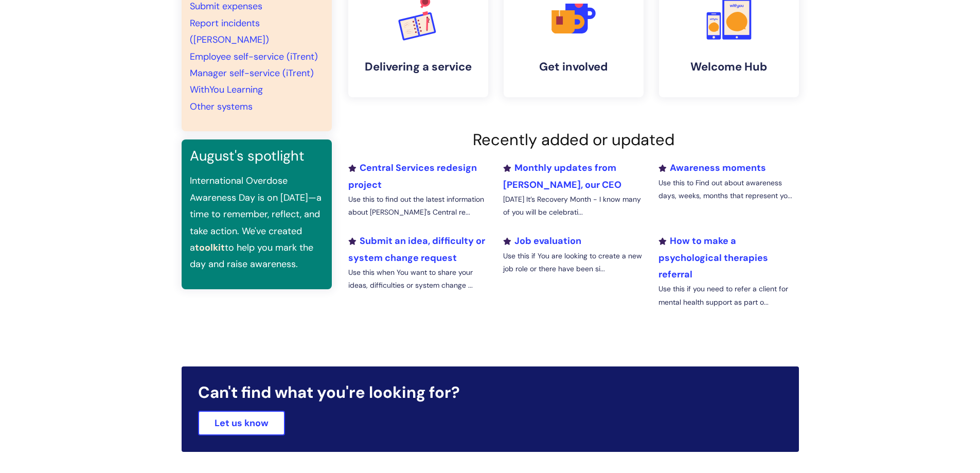 The width and height of the screenshot is (980, 473). Describe the element at coordinates (729, 66) in the screenshot. I see `h4: Welcome Hub` at that location.